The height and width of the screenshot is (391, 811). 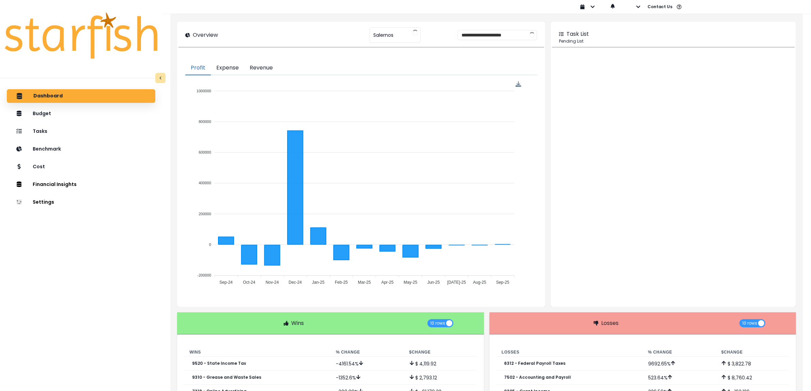 What do you see at coordinates (204, 91) in the screenshot?
I see `tspan: 1000000` at bounding box center [204, 91].